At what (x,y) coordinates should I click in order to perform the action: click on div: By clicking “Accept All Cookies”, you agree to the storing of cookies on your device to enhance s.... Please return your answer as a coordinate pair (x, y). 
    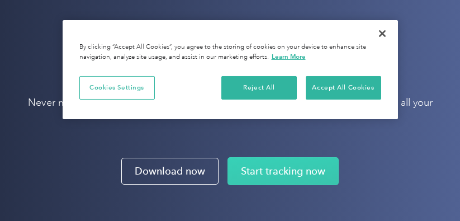
    Looking at the image, I should click on (230, 52).